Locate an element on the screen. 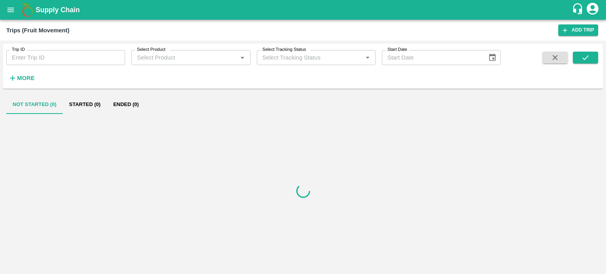 This screenshot has width=606, height=274. button: Started (0) is located at coordinates (85, 105).